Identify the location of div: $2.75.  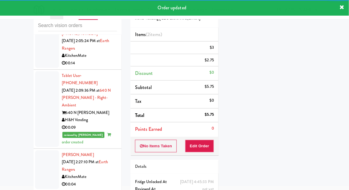
(210, 60).